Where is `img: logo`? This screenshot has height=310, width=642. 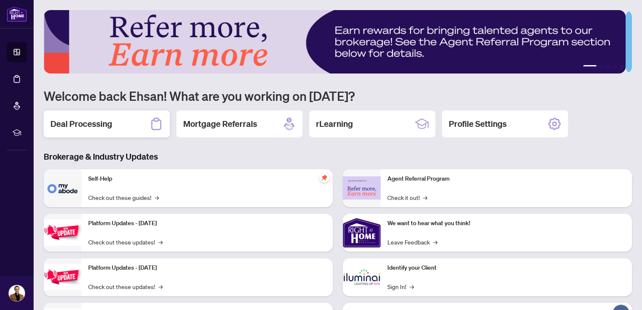 img: logo is located at coordinates (17, 14).